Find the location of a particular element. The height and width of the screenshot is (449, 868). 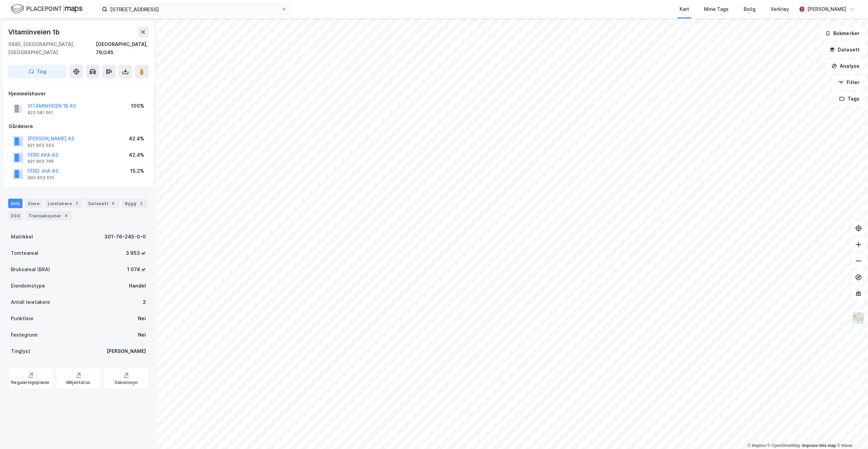

div: Verktøy is located at coordinates (780, 9).